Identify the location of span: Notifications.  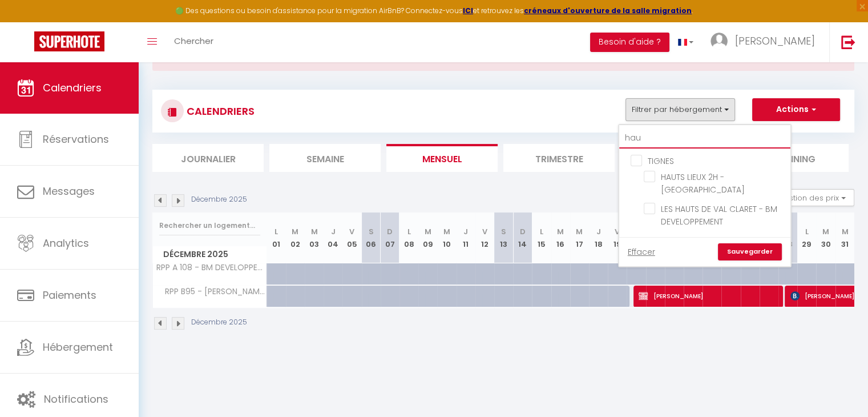
(76, 398).